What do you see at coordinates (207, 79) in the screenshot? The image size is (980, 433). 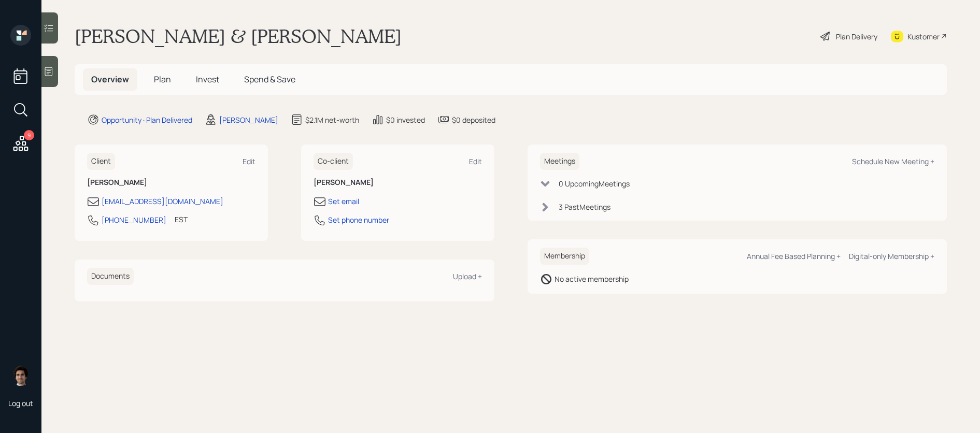 I see `span: Invest` at bounding box center [207, 79].